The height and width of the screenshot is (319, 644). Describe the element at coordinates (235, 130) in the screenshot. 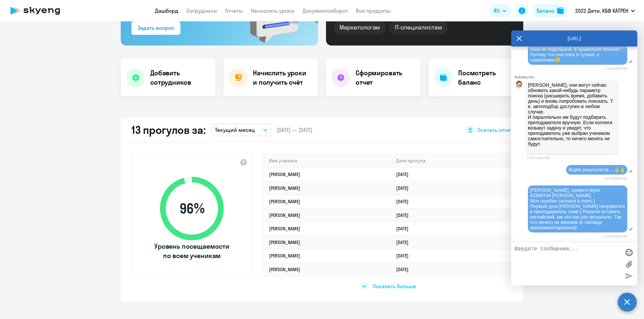

I see `p: Текущий месяц` at that location.